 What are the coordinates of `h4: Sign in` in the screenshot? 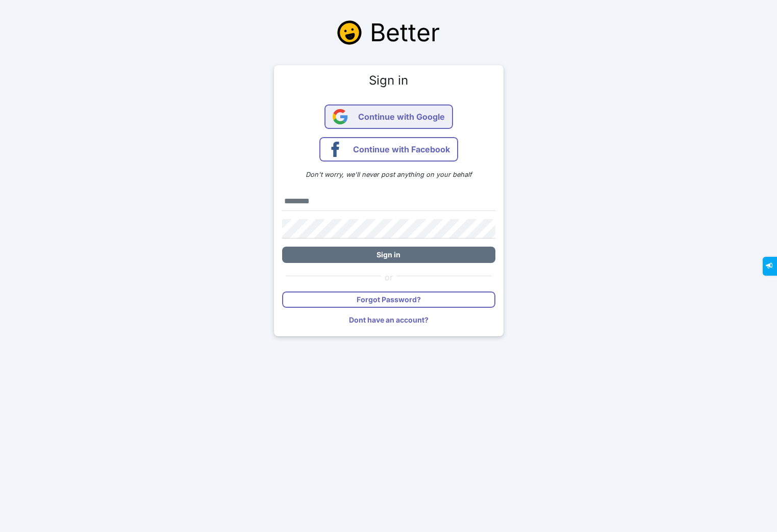 It's located at (388, 81).